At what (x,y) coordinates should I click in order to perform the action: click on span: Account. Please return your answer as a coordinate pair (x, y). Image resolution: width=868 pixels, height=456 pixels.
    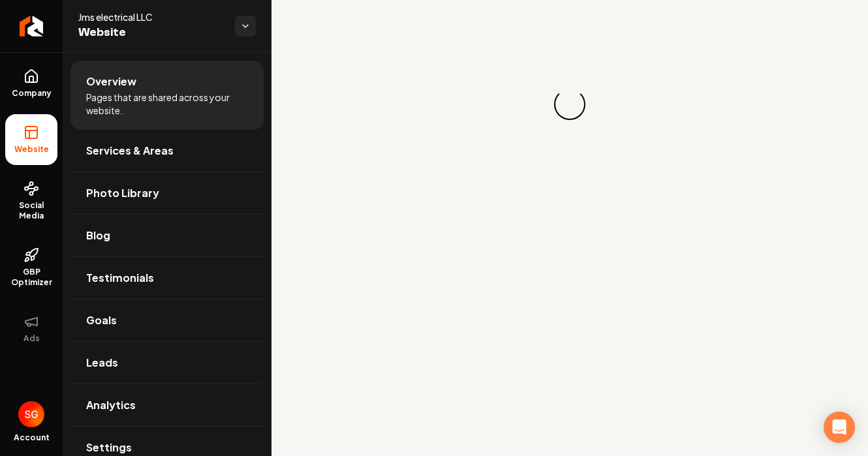
    Looking at the image, I should click on (32, 437).